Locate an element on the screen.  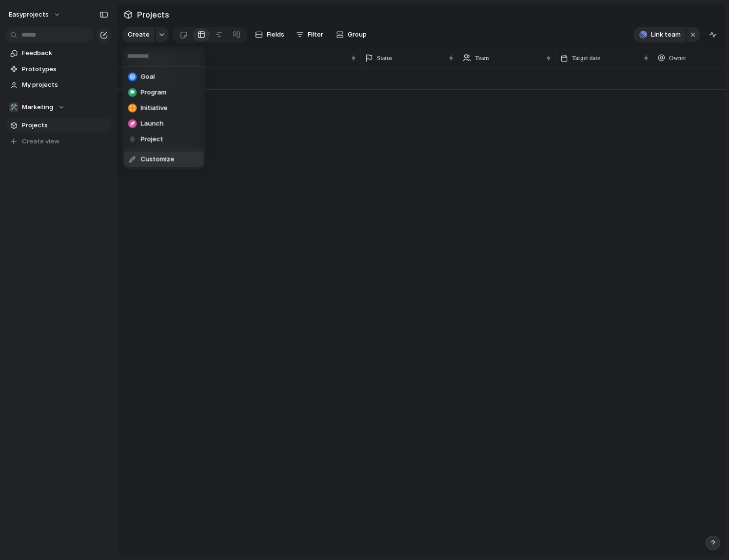
span: Goal is located at coordinates (147, 77).